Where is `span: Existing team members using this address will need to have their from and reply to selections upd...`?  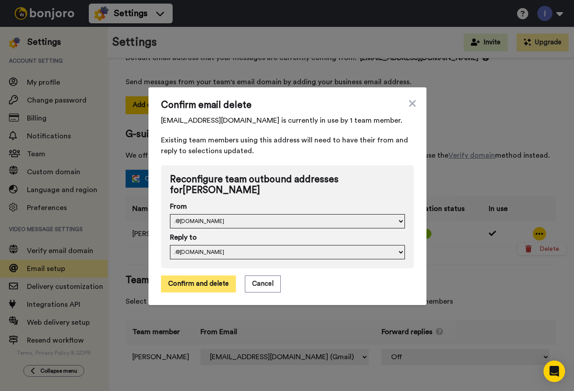 span: Existing team members using this address will need to have their from and reply to selections upd... is located at coordinates (287, 146).